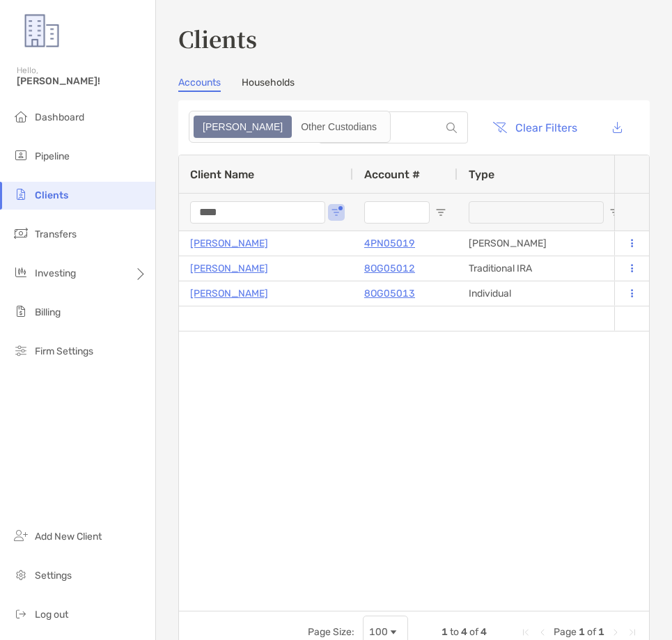 The height and width of the screenshot is (640, 672). Describe the element at coordinates (390, 243) in the screenshot. I see `p: 4PN05019` at that location.